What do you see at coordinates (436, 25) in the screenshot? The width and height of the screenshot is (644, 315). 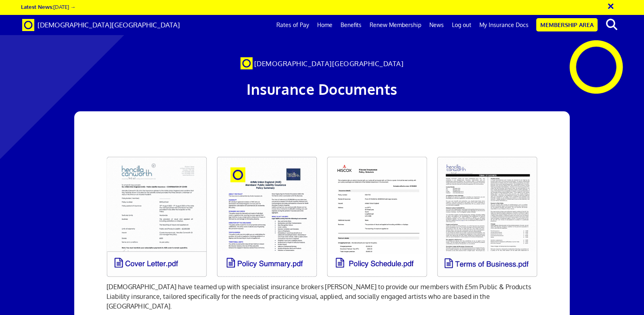 I see `a: News` at bounding box center [436, 25].